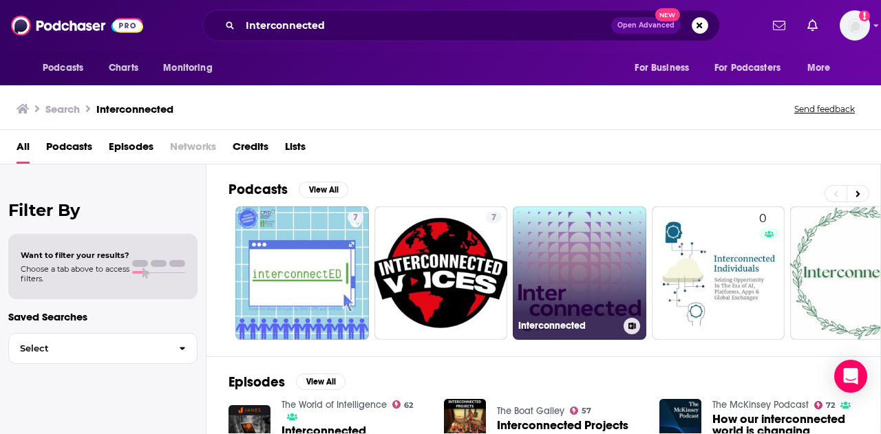 The height and width of the screenshot is (434, 881). What do you see at coordinates (646, 25) in the screenshot?
I see `span: Open Advanced` at bounding box center [646, 25].